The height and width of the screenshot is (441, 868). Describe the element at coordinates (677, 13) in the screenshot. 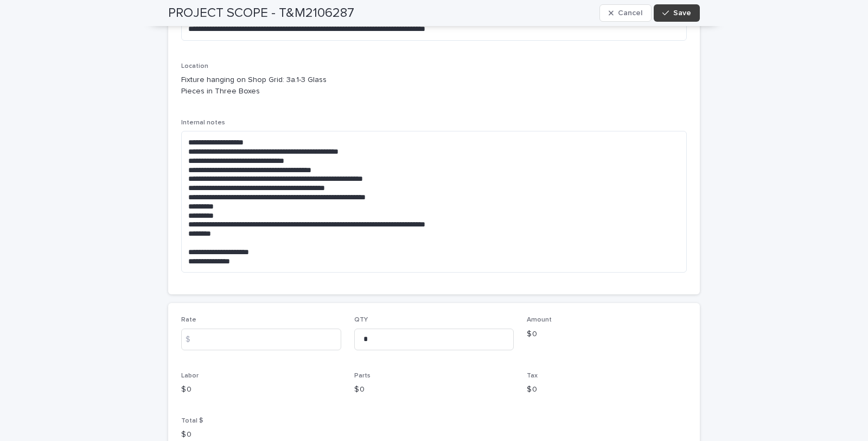

I see `button: Save` at that location.